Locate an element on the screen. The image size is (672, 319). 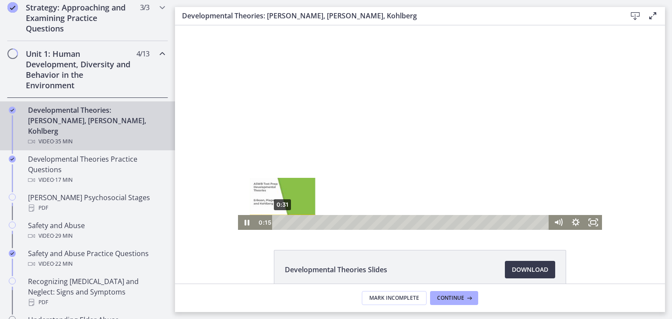
h2: Strategy: Approaching and Examining Practice Questions is located at coordinates (79, 18).